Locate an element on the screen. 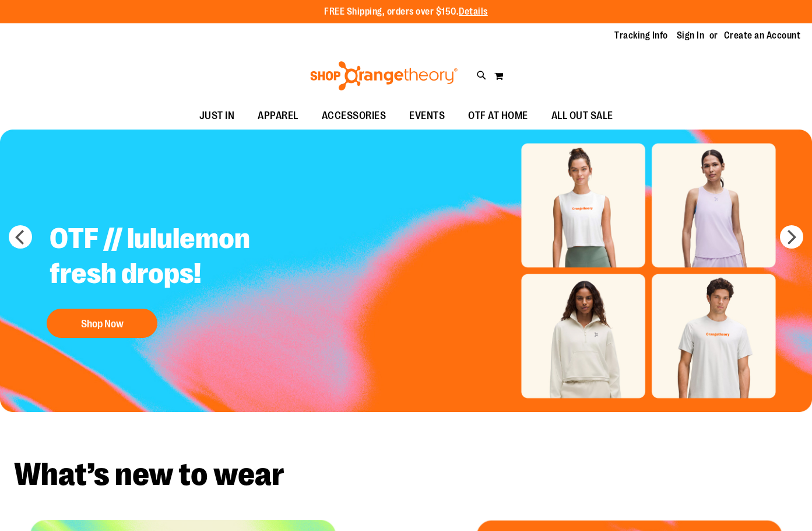 The image size is (812, 531). p: FREE Shipping, orders over $150. is located at coordinates (406, 11).